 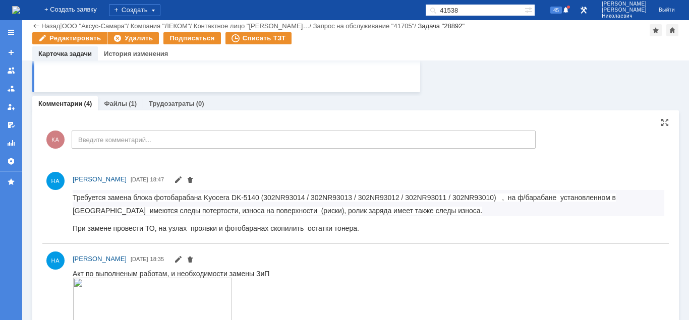 What do you see at coordinates (556, 10) in the screenshot?
I see `span: 45` at bounding box center [556, 10].